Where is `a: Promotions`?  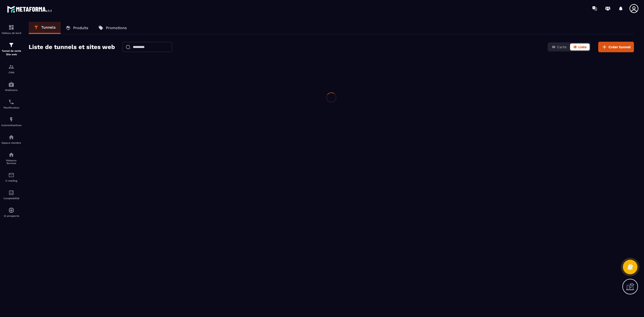 a: Promotions is located at coordinates (113, 28).